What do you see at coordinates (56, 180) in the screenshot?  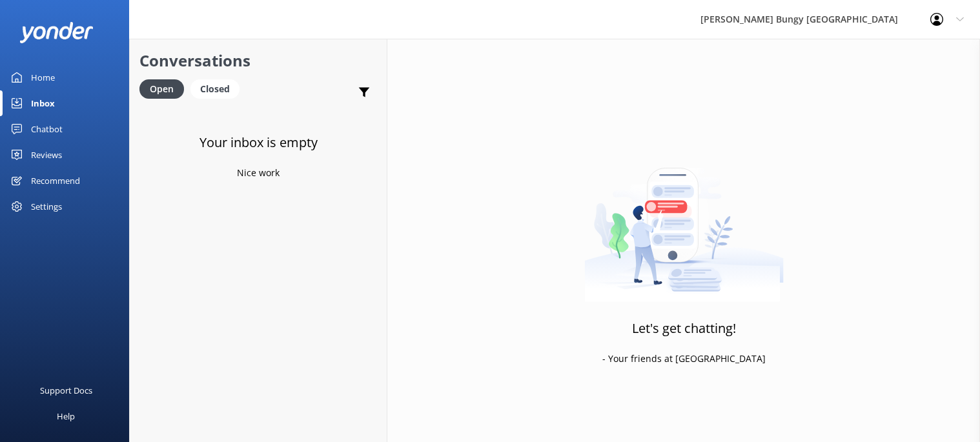 I see `div: Recommend` at bounding box center [56, 180].